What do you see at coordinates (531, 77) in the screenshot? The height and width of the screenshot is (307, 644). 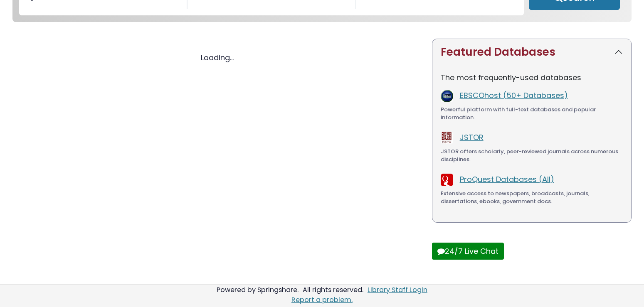 I see `p: The most frequently-used databases` at bounding box center [531, 77].